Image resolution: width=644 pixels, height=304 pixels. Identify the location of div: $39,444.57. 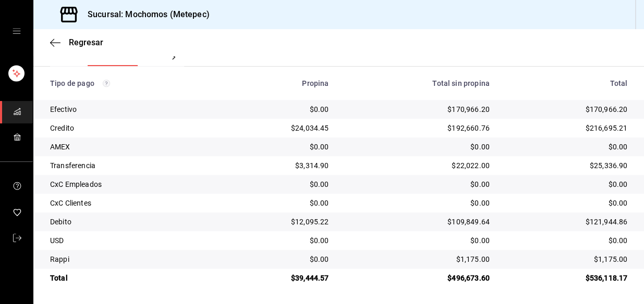
(278, 278).